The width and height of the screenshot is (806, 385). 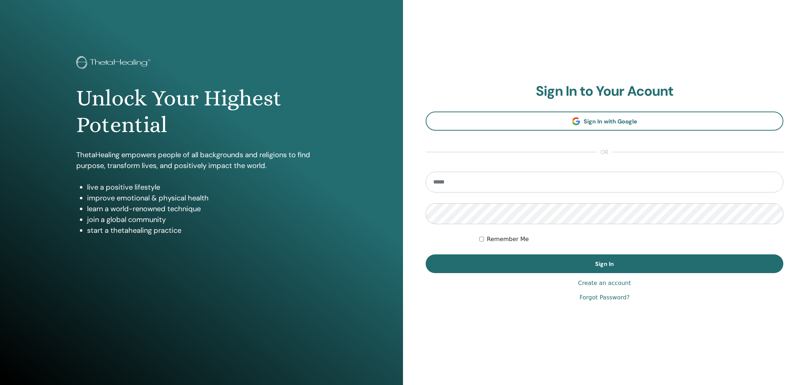 I want to click on li: join a global community, so click(x=207, y=220).